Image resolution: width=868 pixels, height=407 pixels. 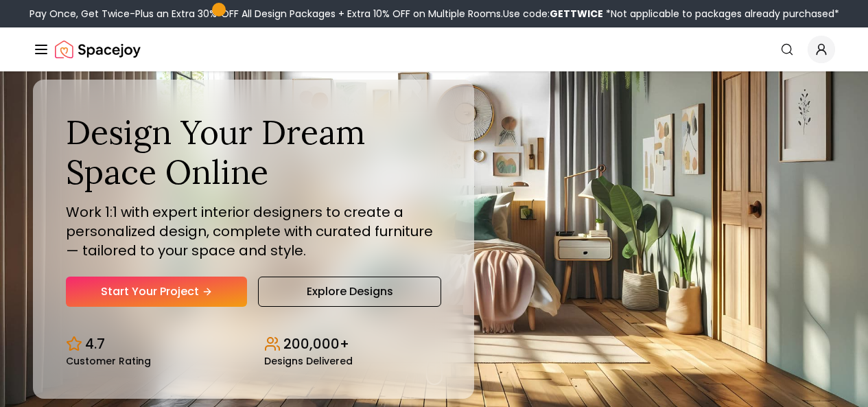 What do you see at coordinates (721, 14) in the screenshot?
I see `span: *Not applicable to packages already purchased*` at bounding box center [721, 14].